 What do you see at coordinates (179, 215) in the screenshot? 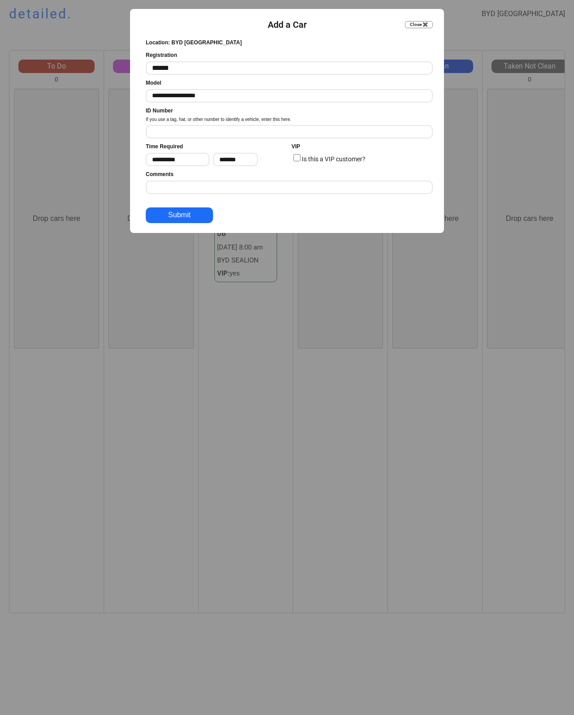
I see `button: Submit` at bounding box center [179, 215].